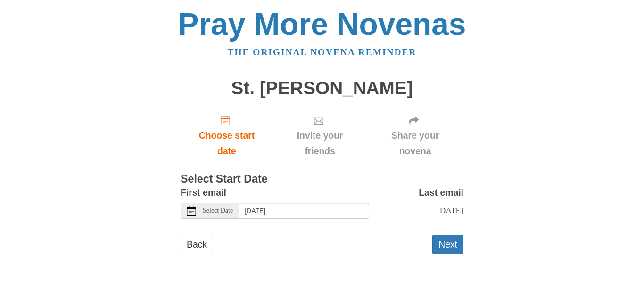 This screenshot has height=291, width=644. What do you see at coordinates (448, 244) in the screenshot?
I see `button: Next` at bounding box center [448, 244].